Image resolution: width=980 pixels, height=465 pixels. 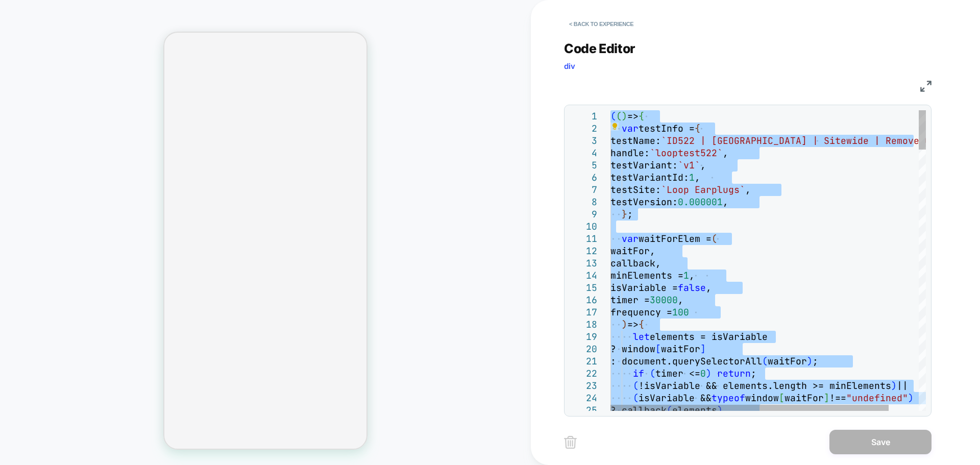 What do you see at coordinates (584, 362) in the screenshot?
I see `div: 21` at bounding box center [584, 362].